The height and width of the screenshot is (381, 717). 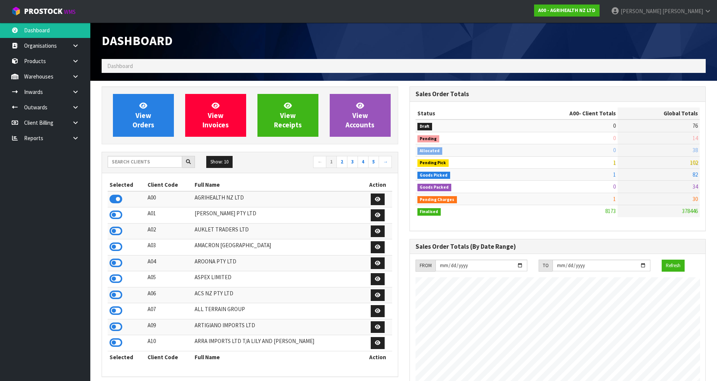 I want to click on td: A03, so click(x=169, y=248).